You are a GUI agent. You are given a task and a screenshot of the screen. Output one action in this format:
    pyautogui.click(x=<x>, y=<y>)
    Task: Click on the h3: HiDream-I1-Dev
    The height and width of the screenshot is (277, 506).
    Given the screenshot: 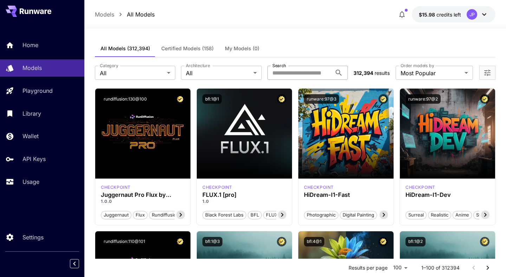 What is the action you would take?
    pyautogui.click(x=447, y=195)
    